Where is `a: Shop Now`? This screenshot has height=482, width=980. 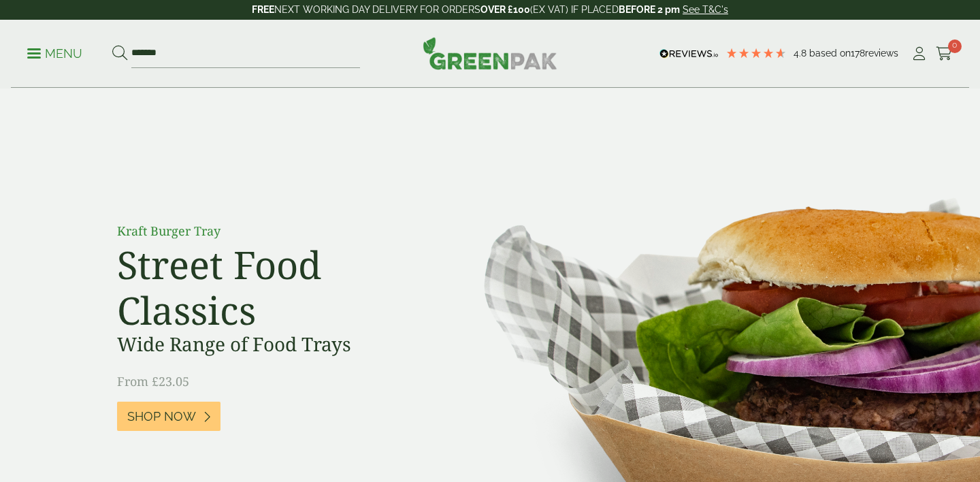
a: Shop Now is located at coordinates (169, 416).